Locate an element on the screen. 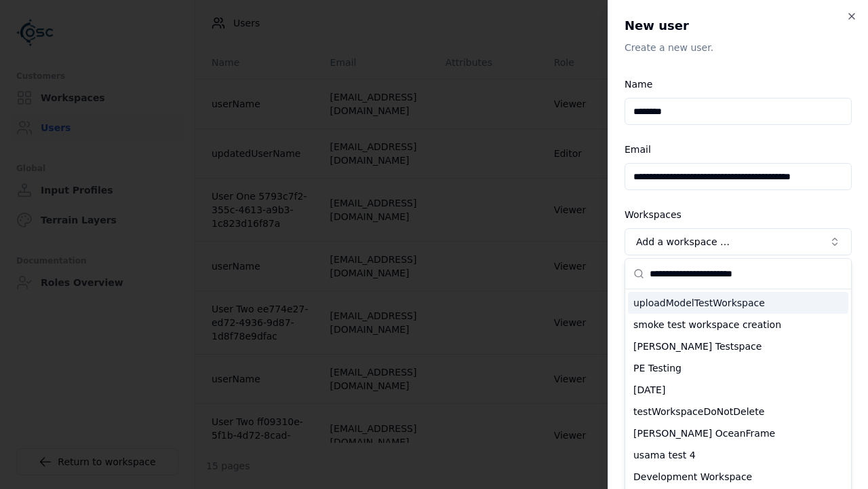  div: PE Testing is located at coordinates (738, 368).